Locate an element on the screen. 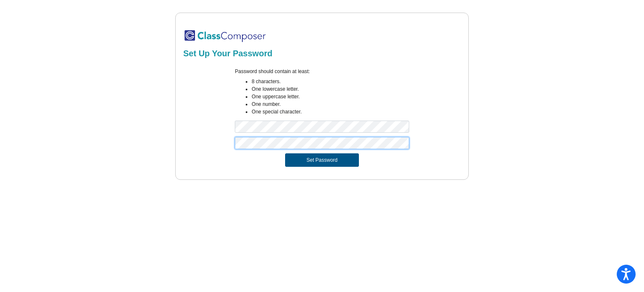 The width and height of the screenshot is (644, 292). h2: Set Up Your Password is located at coordinates (322, 53).